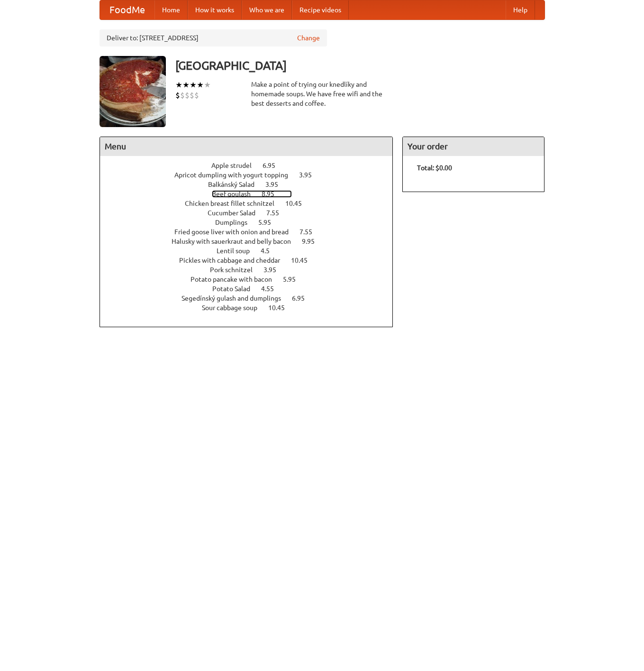 The width and height of the screenshot is (644, 671). Describe the element at coordinates (236, 175) in the screenshot. I see `span: Apricot dumpling with yogurt topping` at that location.